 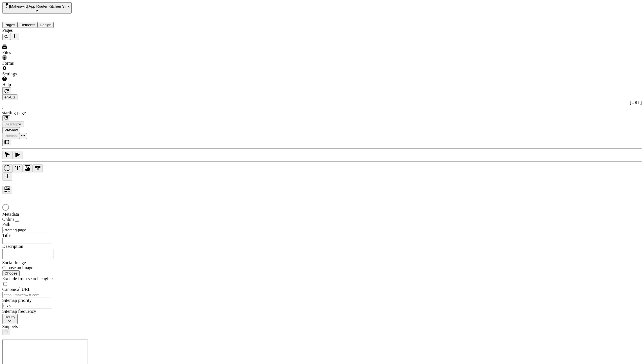 What do you see at coordinates (13, 246) in the screenshot?
I see `span: Description` at bounding box center [13, 246].